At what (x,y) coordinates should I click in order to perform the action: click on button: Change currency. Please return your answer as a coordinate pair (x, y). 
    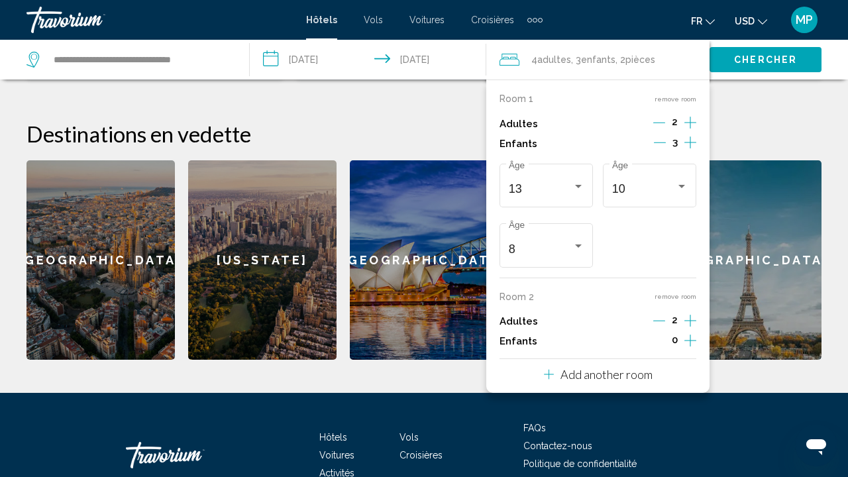
    Looking at the image, I should click on (751, 21).